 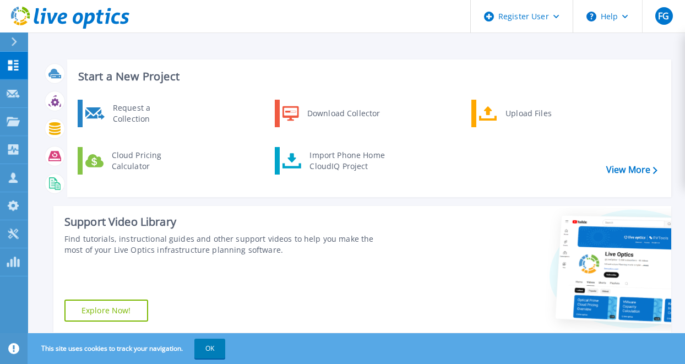 I want to click on a: Explore Now!, so click(x=106, y=310).